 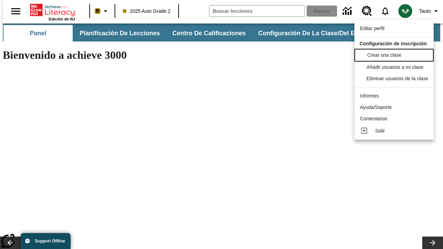 I want to click on span: Eliminar usuarios de la clase, so click(x=397, y=79).